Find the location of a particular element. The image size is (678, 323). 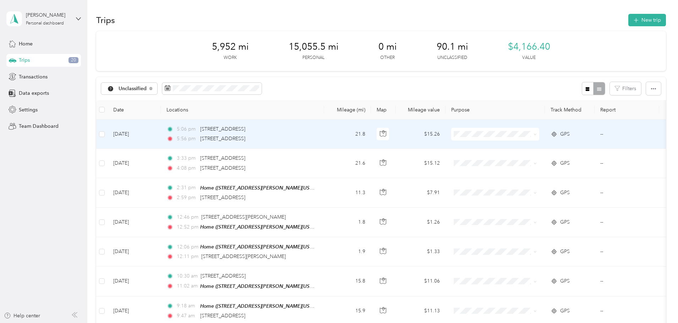

span: 0 mi is located at coordinates (388, 47).